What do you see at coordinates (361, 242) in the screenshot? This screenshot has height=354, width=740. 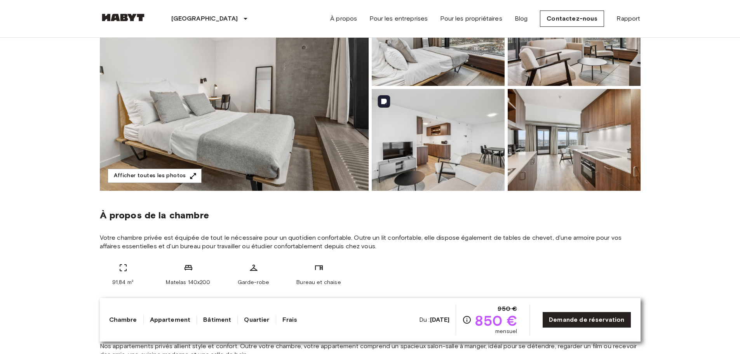 I see `font: Votre chambre privée est équipée de tout le nécessaire pour un quotidien confortable. Outre un li...` at bounding box center [361, 242].